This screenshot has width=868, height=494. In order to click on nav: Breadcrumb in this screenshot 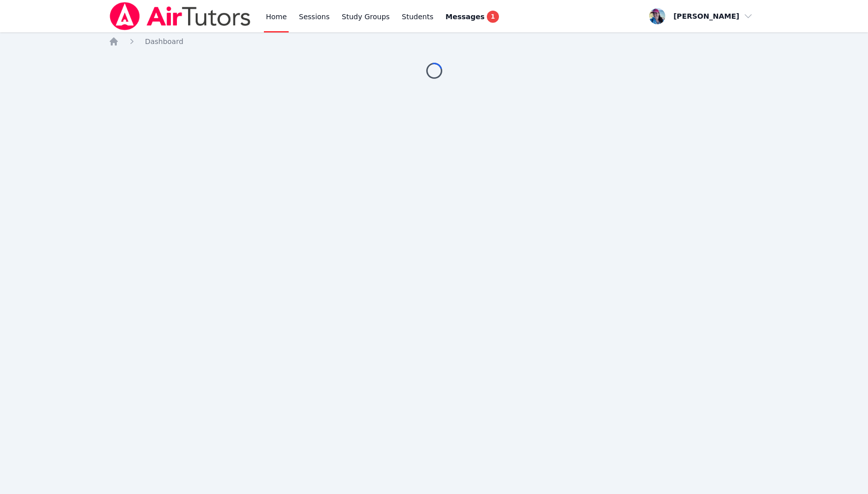, I will do `click(434, 41)`.